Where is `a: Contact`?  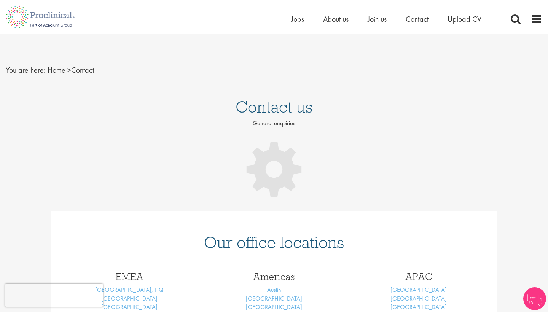
a: Contact is located at coordinates (417, 19).